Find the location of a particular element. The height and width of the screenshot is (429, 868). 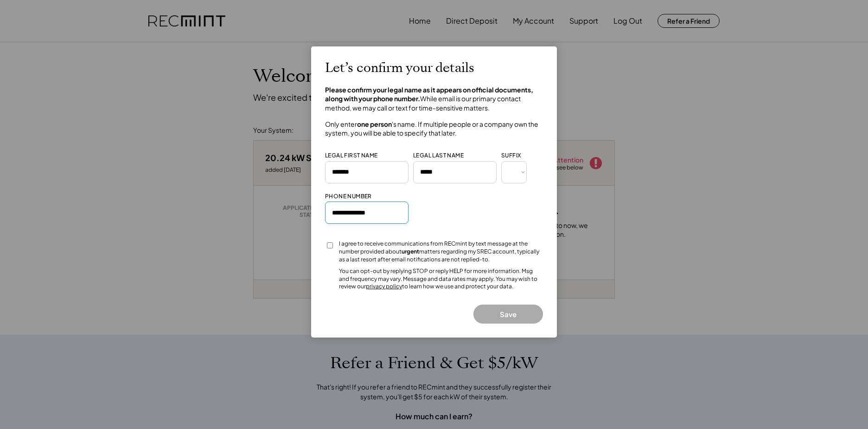

strong: one person is located at coordinates (374, 124).